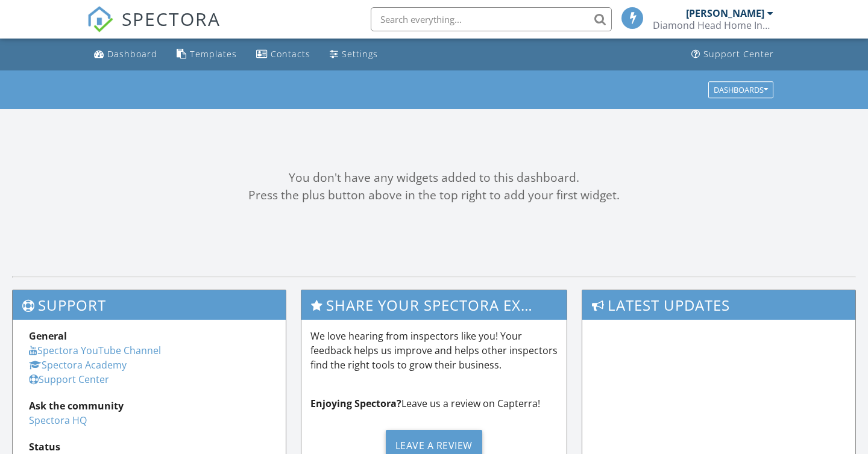 Image resolution: width=868 pixels, height=454 pixels. I want to click on div: Templates, so click(213, 53).